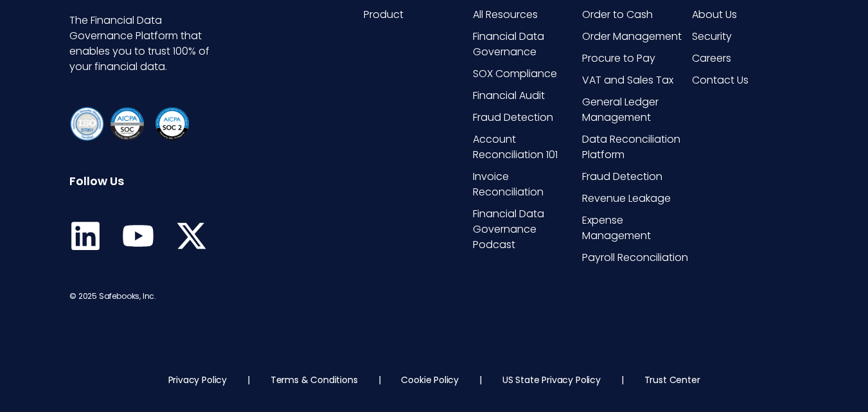  What do you see at coordinates (635, 228) in the screenshot?
I see `a: Expense Management` at bounding box center [635, 228].